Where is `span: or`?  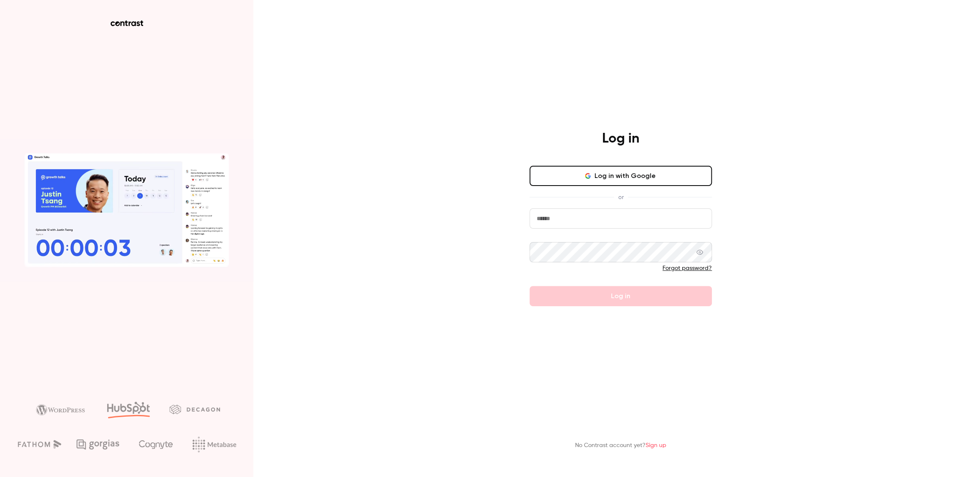
span: or is located at coordinates (621, 197).